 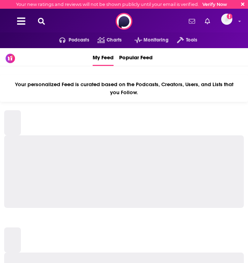 What do you see at coordinates (156, 40) in the screenshot?
I see `span: Monitoring` at bounding box center [156, 40].